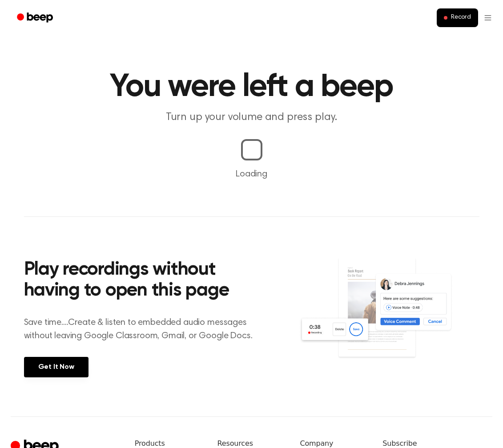 This screenshot has height=448, width=503. Describe the element at coordinates (461, 18) in the screenshot. I see `span: Record` at that location.